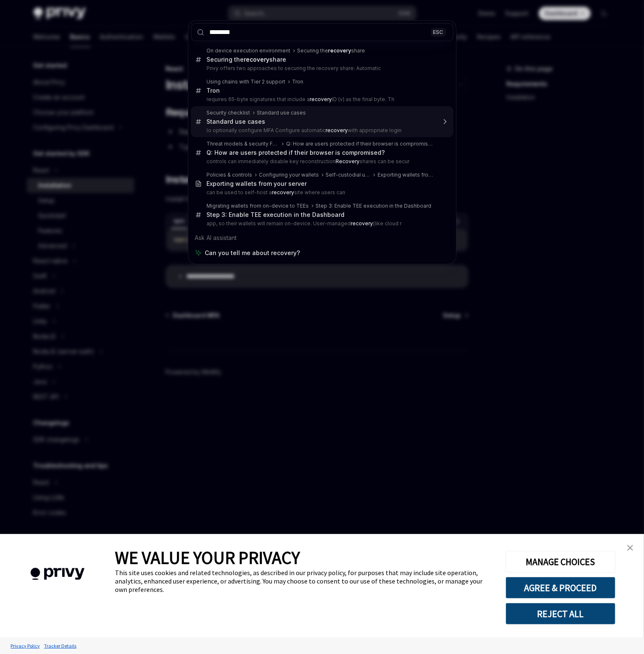 The width and height of the screenshot is (644, 654). I want to click on p: to optionally configure MFA Configure automatic with appropriate login, so click(321, 131).